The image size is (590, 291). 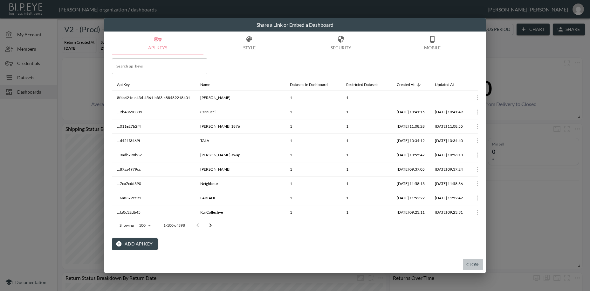 What do you see at coordinates (449, 183) in the screenshot?
I see `th: 2025-09-09, 11:58:36` at bounding box center [449, 183].